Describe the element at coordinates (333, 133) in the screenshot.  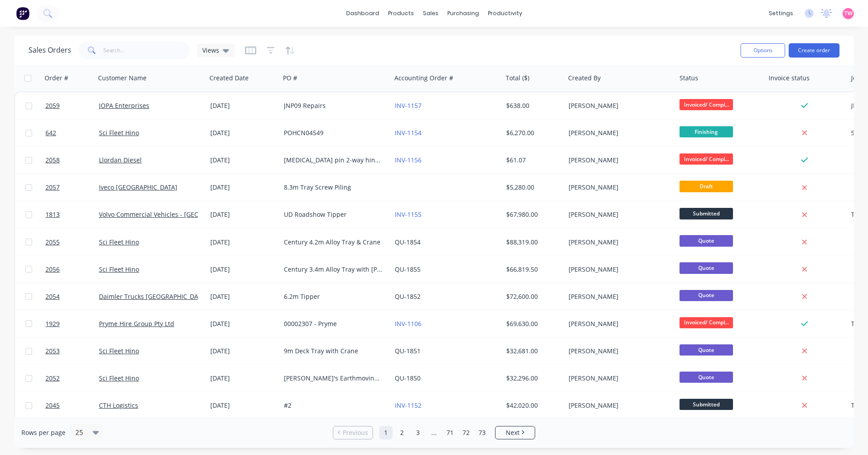
I see `div: POHCN04549` at that location.